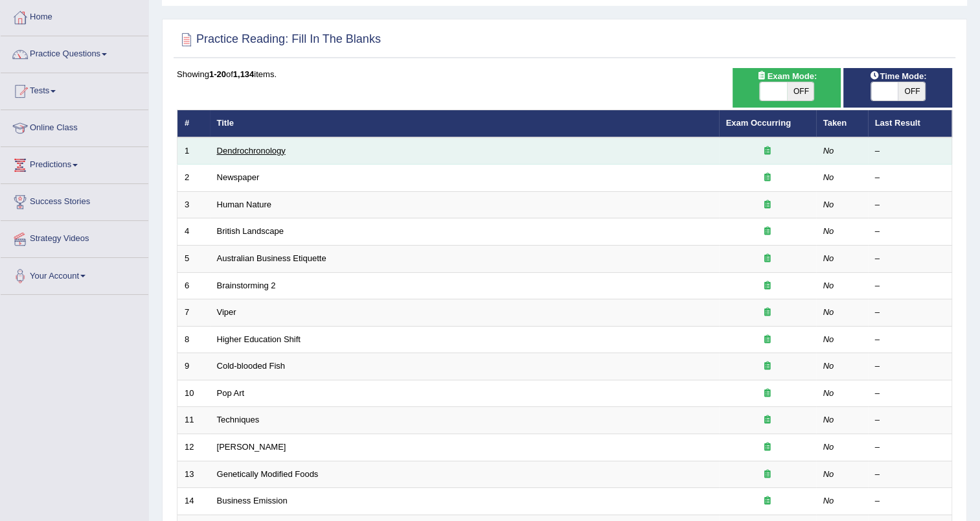  Describe the element at coordinates (75, 163) in the screenshot. I see `a: Predictions` at that location.